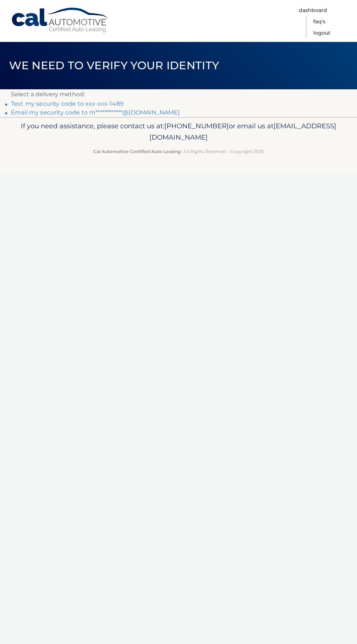 The width and height of the screenshot is (357, 644). What do you see at coordinates (178, 151) in the screenshot?
I see `p: - All Rights Reserved - Copyright 2025` at bounding box center [178, 151].